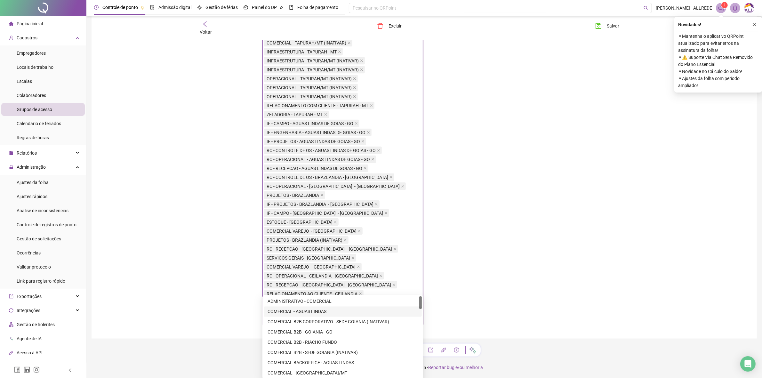 Image resolution: width=762 pixels, height=378 pixels. Describe the element at coordinates (43, 211) in the screenshot. I see `span: Análise de inconsistências` at that location.